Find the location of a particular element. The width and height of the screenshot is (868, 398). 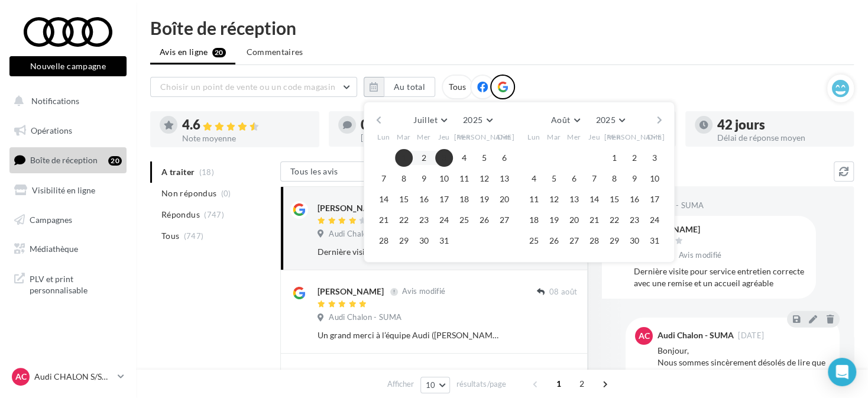

button: 4 is located at coordinates (464, 158).